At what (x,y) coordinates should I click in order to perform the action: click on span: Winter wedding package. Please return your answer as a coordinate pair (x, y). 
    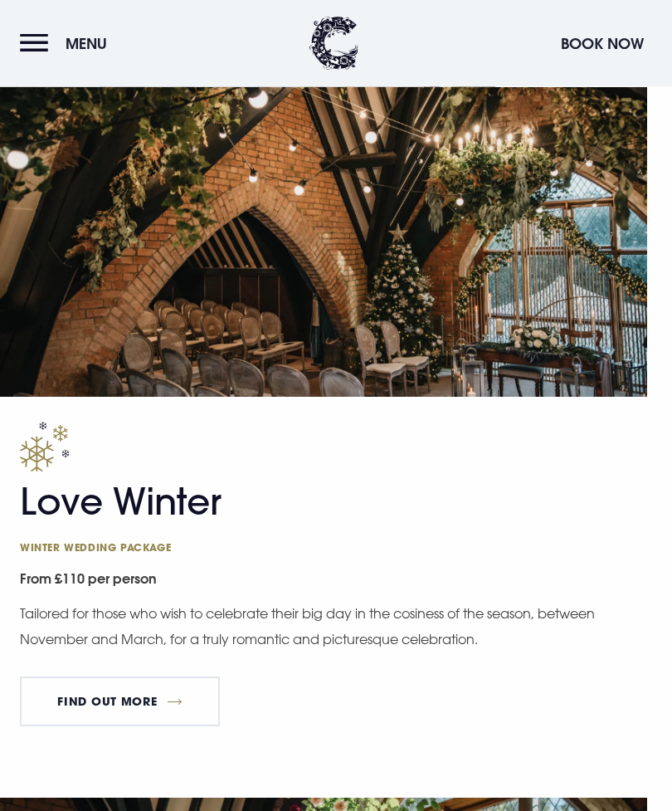
    Looking at the image, I should click on (182, 548).